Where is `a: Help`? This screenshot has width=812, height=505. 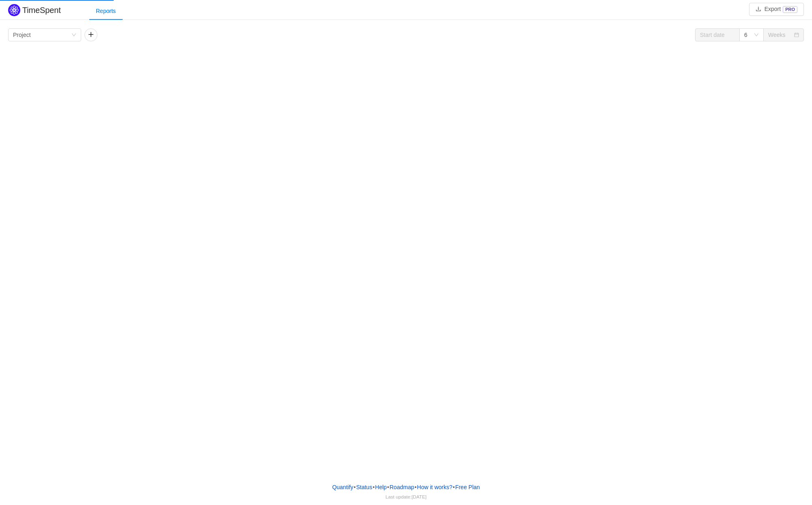
a: Help is located at coordinates (381, 488).